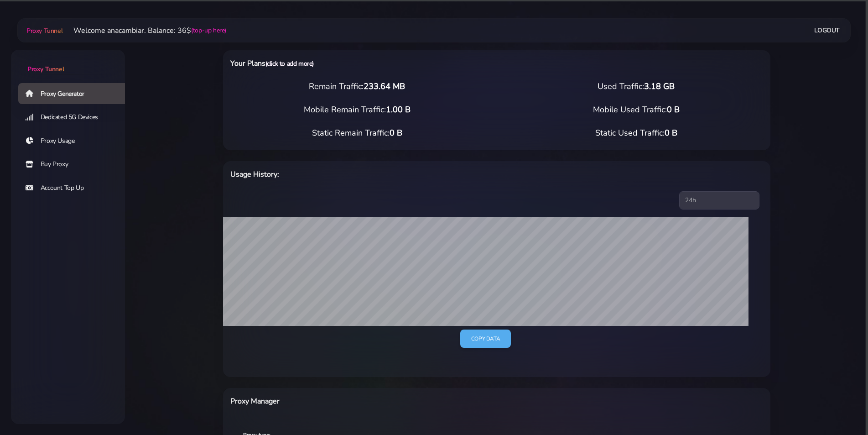 This screenshot has height=435, width=868. Describe the element at coordinates (357, 133) in the screenshot. I see `div: Static Remain Traffic:` at that location.